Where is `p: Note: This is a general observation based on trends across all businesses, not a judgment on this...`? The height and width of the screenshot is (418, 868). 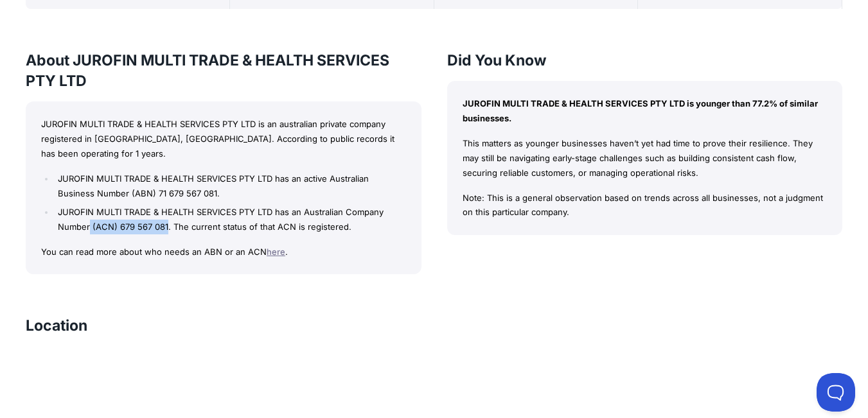 p: Note: This is a general observation based on trends across all businesses, not a judgment on this... is located at coordinates (645, 206).